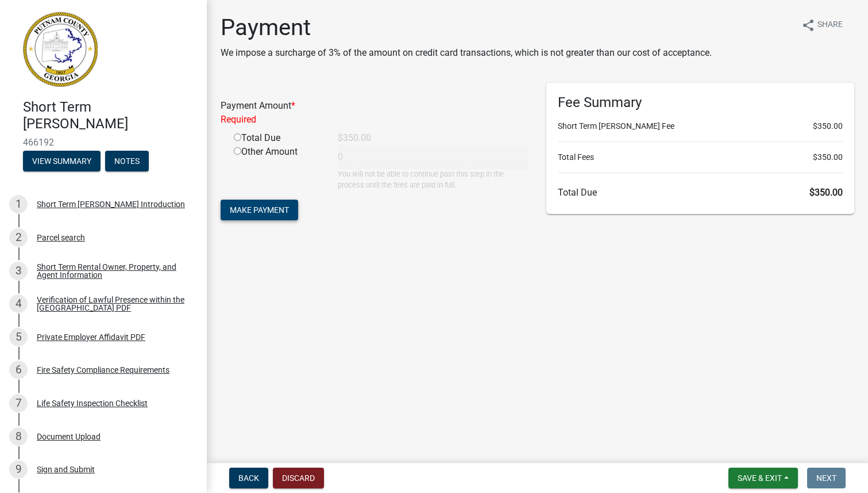 The image size is (868, 493). I want to click on wm-modal-confirm: Summary, so click(62, 161).